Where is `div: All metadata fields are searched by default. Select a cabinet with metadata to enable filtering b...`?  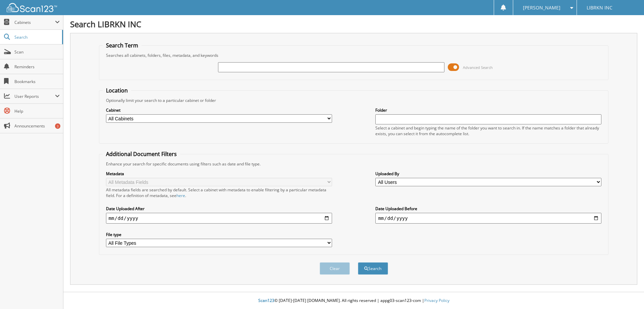 div: All metadata fields are searched by default. Select a cabinet with metadata to enable filtering b... is located at coordinates (219, 192).